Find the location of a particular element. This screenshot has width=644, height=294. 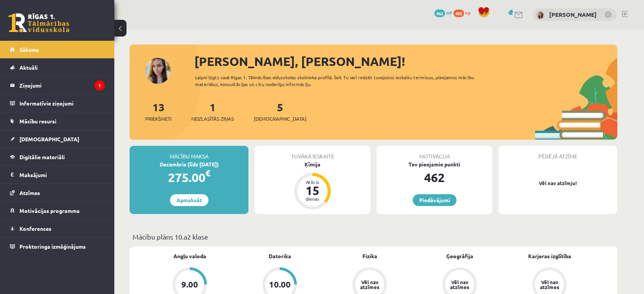

span: Proktoringa izmēģinājums is located at coordinates (52, 247).